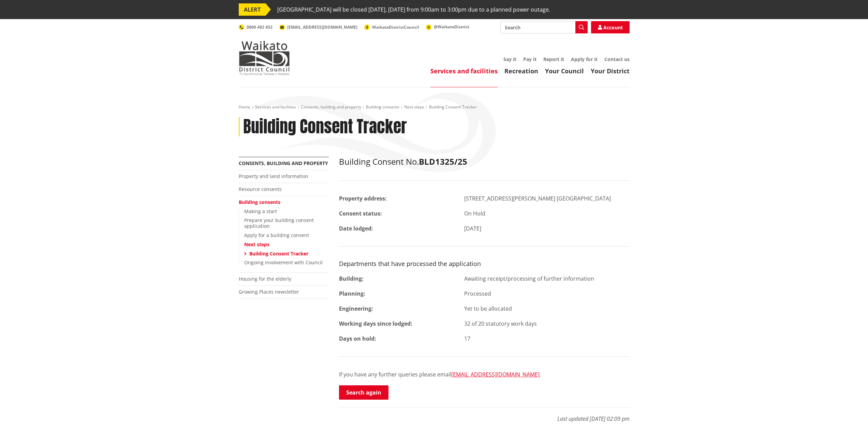  Describe the element at coordinates (376, 324) in the screenshot. I see `strong: Working days since lodged:` at that location.